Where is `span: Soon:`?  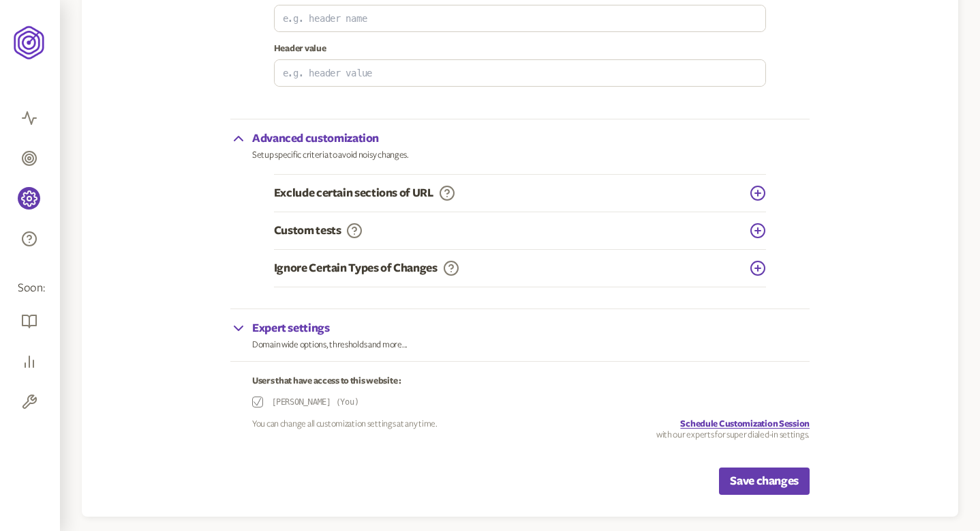 span: Soon: is located at coordinates (30, 288).